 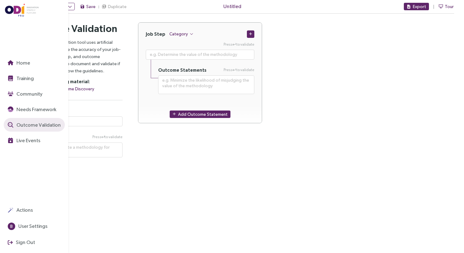 I want to click on h2: Outcome Validation, so click(x=75, y=29).